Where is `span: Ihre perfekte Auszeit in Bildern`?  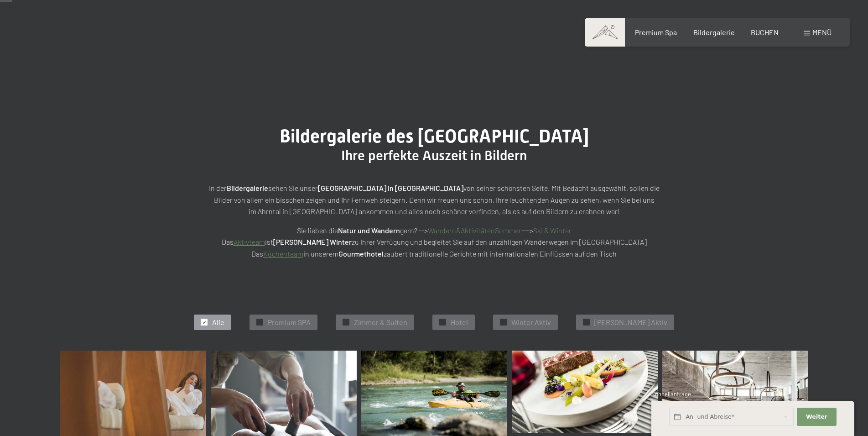 span: Ihre perfekte Auszeit in Bildern is located at coordinates (434, 155).